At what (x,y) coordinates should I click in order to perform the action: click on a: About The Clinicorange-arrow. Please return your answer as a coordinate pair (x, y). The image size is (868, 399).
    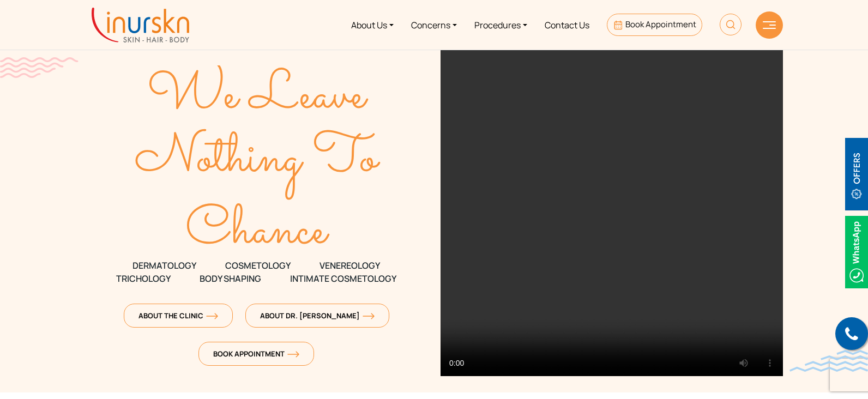
    Looking at the image, I should click on (179, 316).